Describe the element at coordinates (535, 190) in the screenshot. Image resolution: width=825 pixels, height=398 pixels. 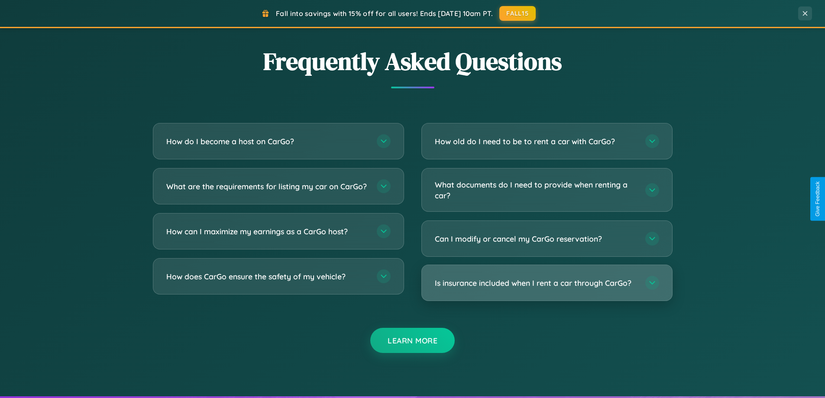
I see `h3: What documents do I need to provide when renting a car?` at that location.